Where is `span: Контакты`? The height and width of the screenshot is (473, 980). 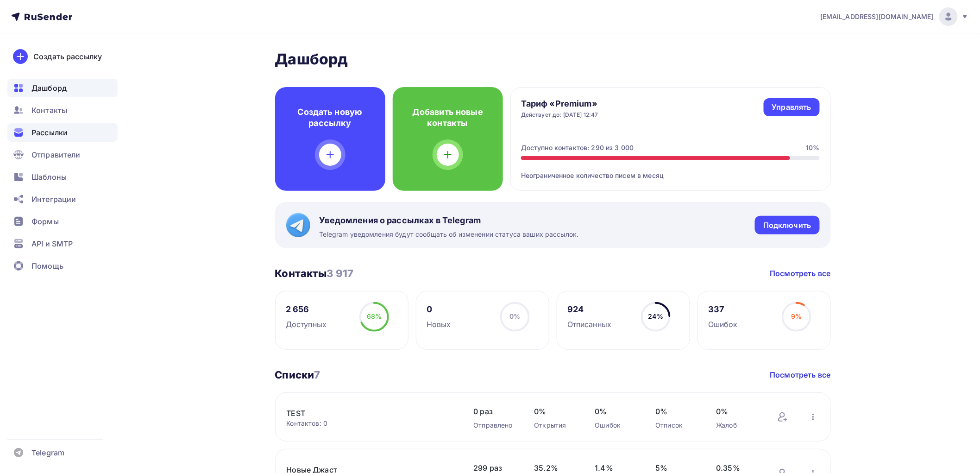
span: Контакты is located at coordinates (49, 110).